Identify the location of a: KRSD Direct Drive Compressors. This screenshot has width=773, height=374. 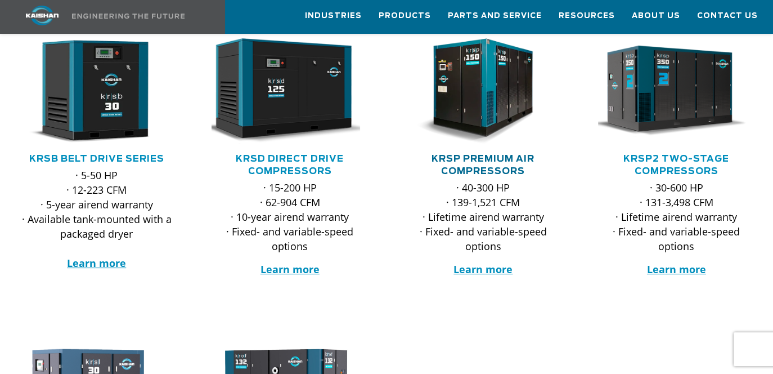
(290, 165).